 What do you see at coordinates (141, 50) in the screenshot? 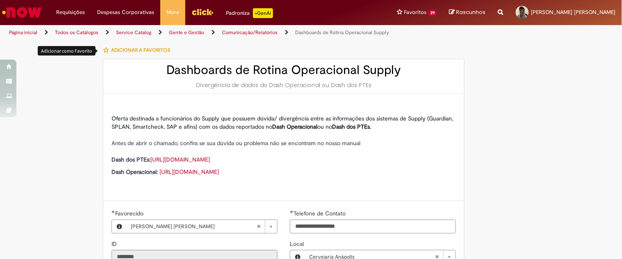
I see `span: Adicionar a Favoritos` at bounding box center [141, 50].